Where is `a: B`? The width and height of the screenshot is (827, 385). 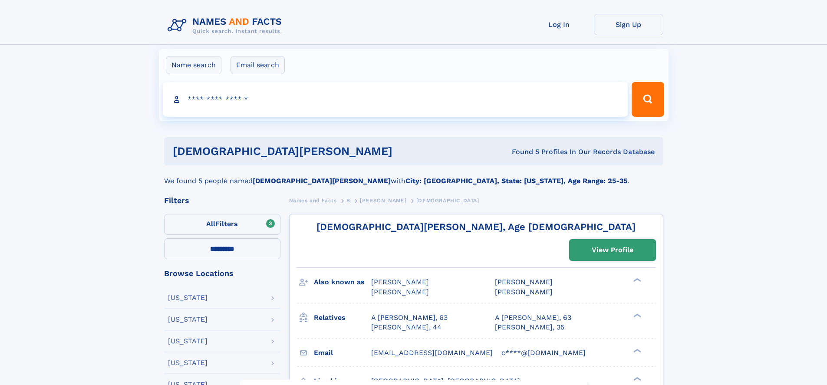 a: B is located at coordinates (348, 200).